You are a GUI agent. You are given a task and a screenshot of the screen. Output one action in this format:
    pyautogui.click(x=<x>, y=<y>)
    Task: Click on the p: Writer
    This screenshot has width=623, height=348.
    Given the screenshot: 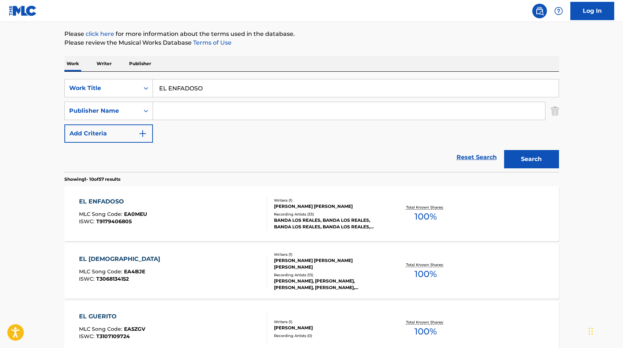 What is the action you would take?
    pyautogui.click(x=104, y=64)
    